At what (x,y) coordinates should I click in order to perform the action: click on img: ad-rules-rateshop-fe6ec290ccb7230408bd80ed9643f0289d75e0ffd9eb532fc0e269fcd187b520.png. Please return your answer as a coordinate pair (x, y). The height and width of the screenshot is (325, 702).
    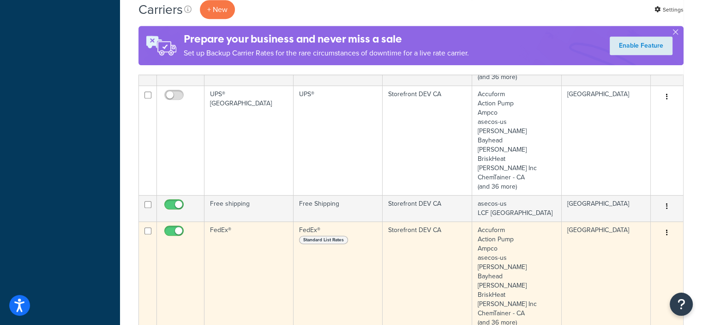
    Looking at the image, I should click on (161, 45).